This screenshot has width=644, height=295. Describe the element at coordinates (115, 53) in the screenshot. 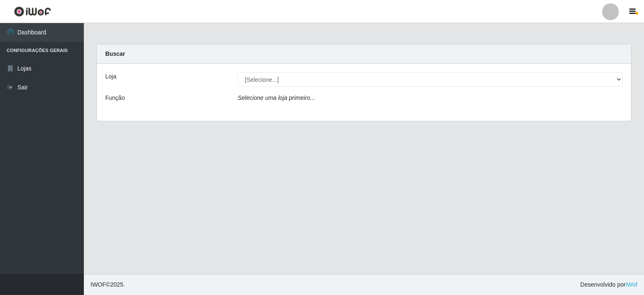

I see `strong: Buscar` at that location.